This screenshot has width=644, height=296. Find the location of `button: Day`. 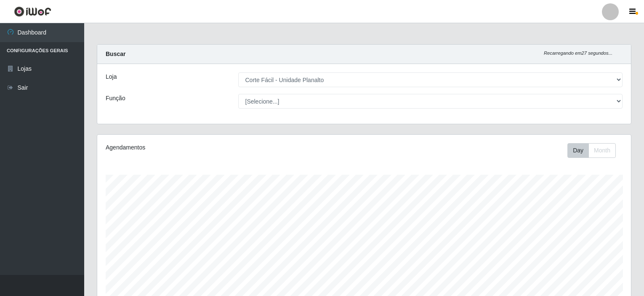

button: Day is located at coordinates (578, 151).